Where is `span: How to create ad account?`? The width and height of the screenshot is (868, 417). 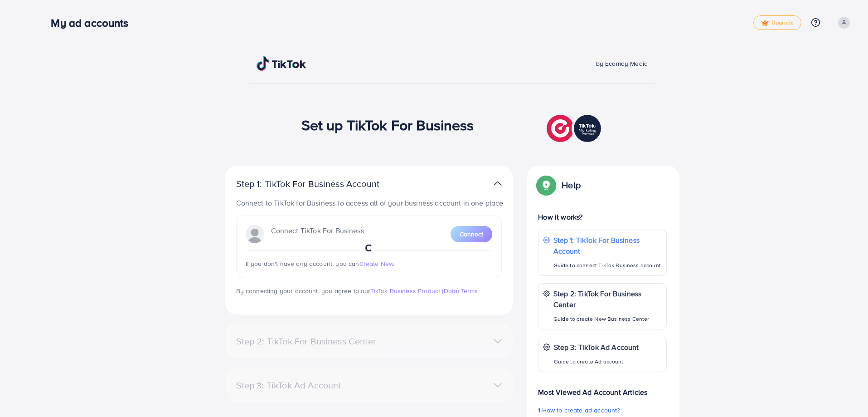 span: How to create ad account? is located at coordinates (581, 411).